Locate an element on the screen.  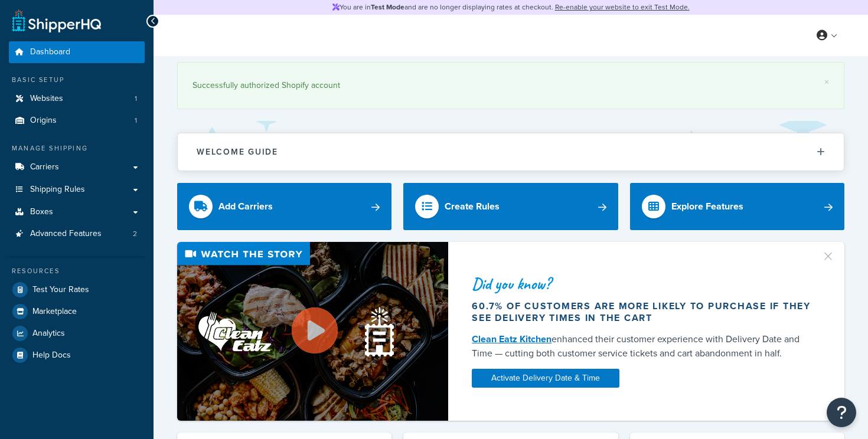
span: Advanced Features is located at coordinates (66, 234).